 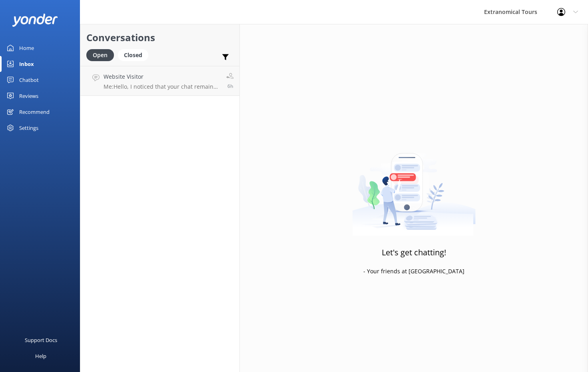 I want to click on div: Help, so click(x=41, y=356).